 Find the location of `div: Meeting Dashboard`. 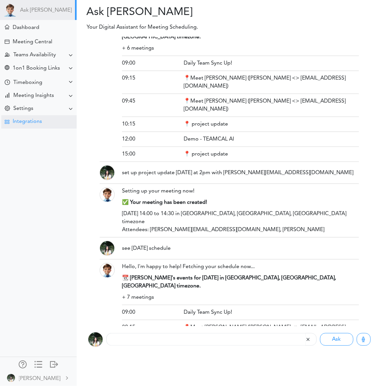

div: Meeting Dashboard is located at coordinates (7, 27).